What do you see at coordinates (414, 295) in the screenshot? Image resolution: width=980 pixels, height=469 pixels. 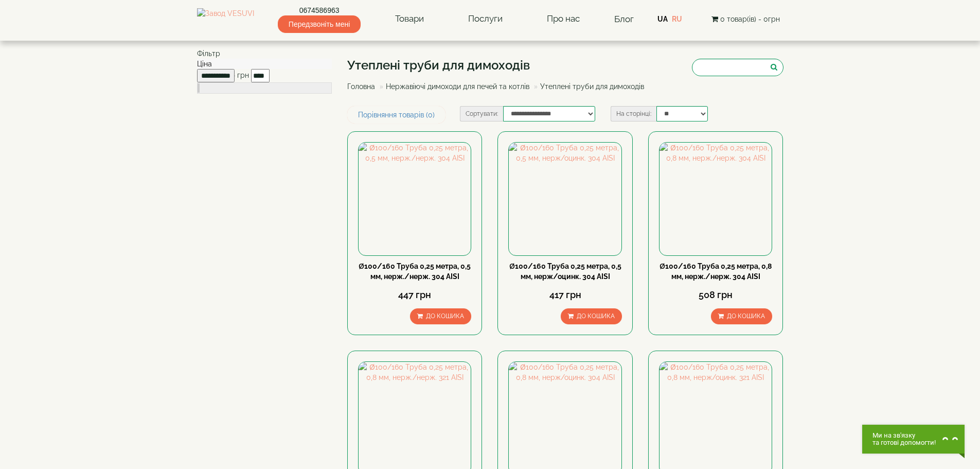 I see `div: 447 грн` at bounding box center [414, 295].